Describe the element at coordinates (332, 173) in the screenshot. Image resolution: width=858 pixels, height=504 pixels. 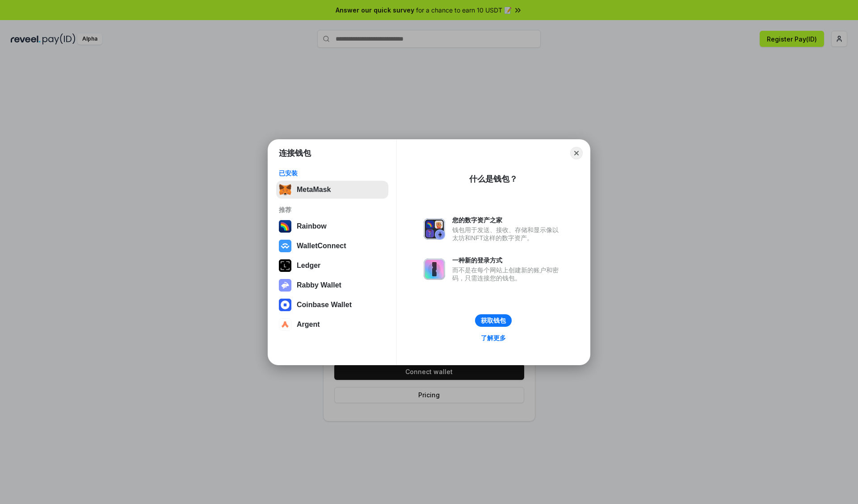
I see `div: 已安装` at that location.